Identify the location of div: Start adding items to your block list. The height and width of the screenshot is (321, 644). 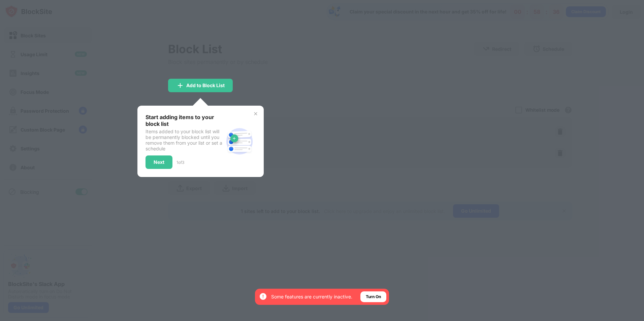
(184, 121).